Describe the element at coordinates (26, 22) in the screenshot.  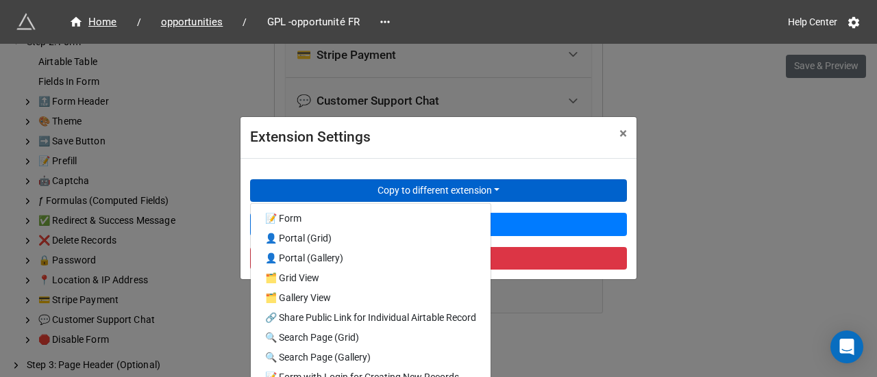
I see `img: miniextensions-icon.73ae0678.png` at that location.